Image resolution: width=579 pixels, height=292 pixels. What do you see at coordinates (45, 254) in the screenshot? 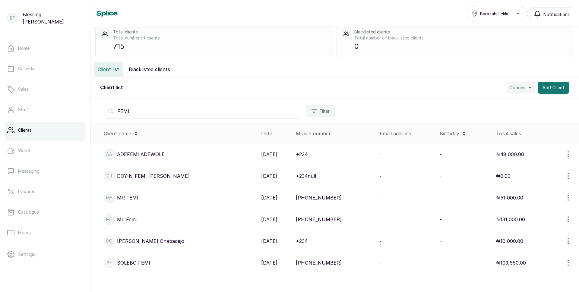
I see `a: Settings` at bounding box center [45, 254].